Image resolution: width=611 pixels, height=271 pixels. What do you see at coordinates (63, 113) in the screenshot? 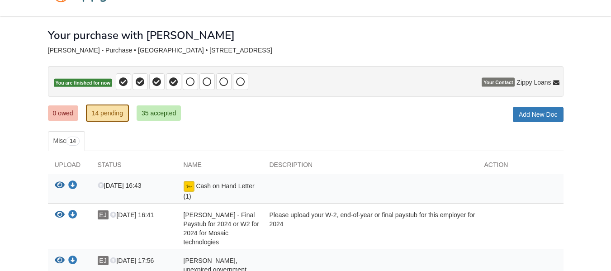
I see `a: 0 owed` at bounding box center [63, 113].